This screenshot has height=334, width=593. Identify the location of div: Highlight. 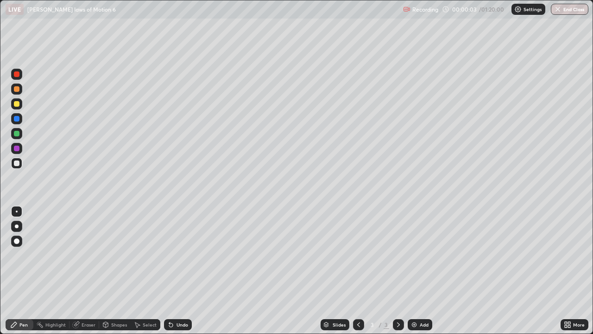
(56, 324).